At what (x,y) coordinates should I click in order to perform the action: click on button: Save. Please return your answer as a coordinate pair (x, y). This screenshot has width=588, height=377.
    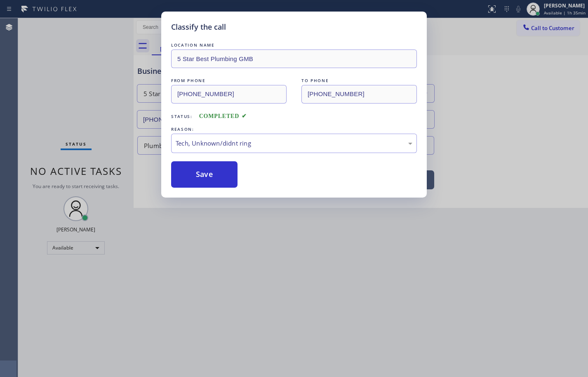
    Looking at the image, I should click on (204, 174).